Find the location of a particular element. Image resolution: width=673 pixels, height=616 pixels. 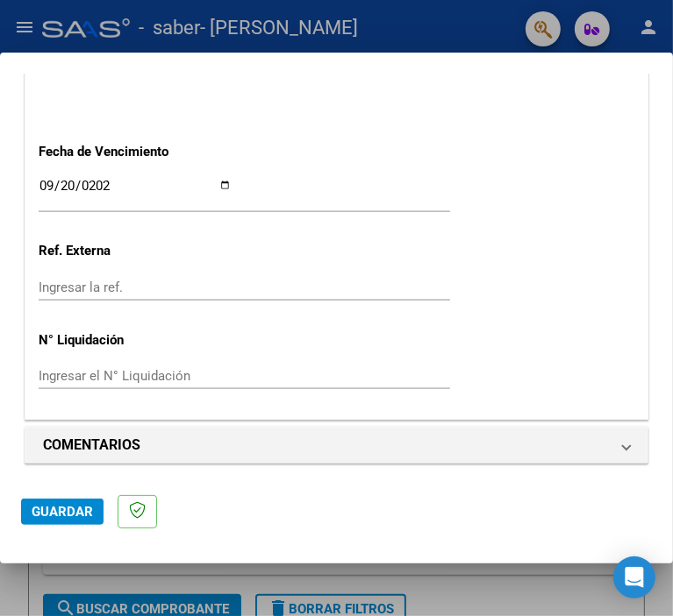

span: Guardar is located at coordinates (62, 512).